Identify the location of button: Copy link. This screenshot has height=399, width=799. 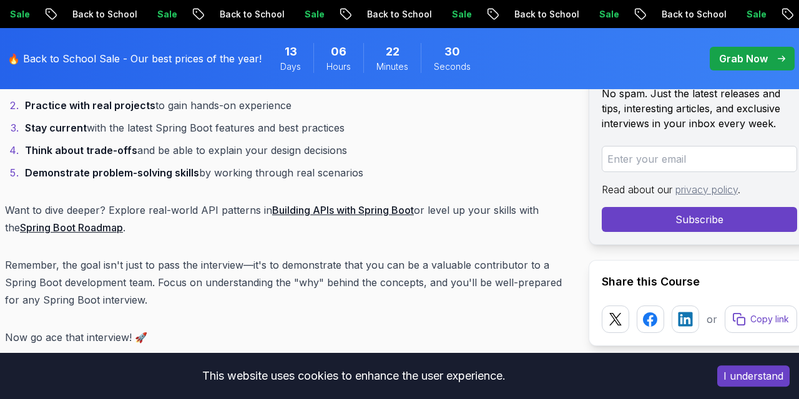
(761, 320).